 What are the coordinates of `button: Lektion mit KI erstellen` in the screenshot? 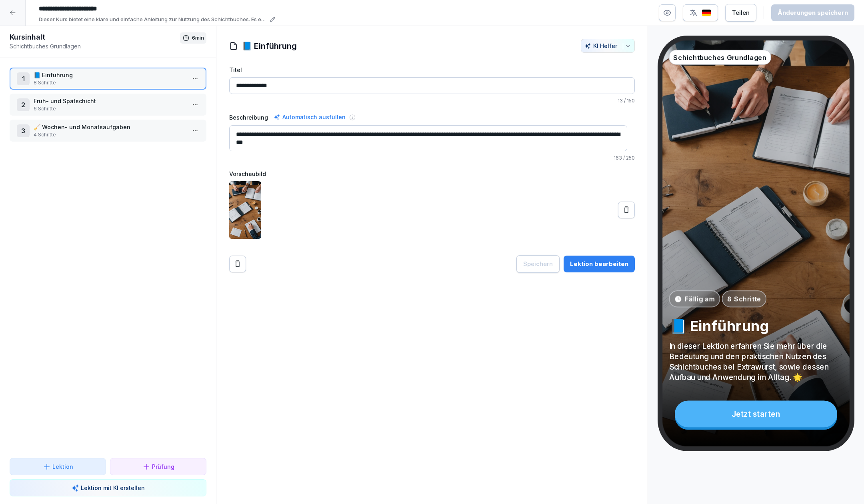 It's located at (108, 488).